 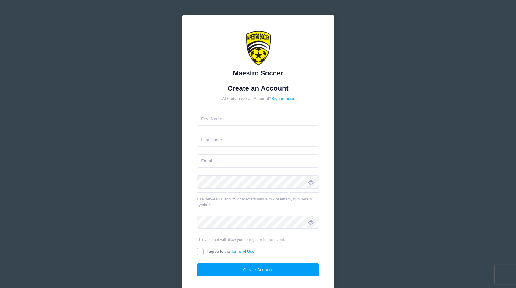 I want to click on a: Terms of Use, so click(x=242, y=251).